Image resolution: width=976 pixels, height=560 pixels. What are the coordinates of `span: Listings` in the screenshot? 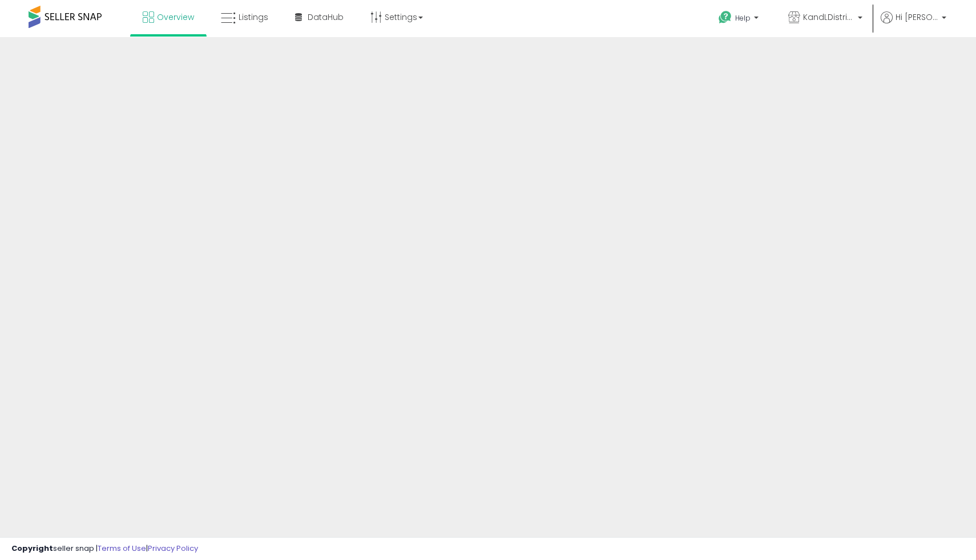 It's located at (253, 17).